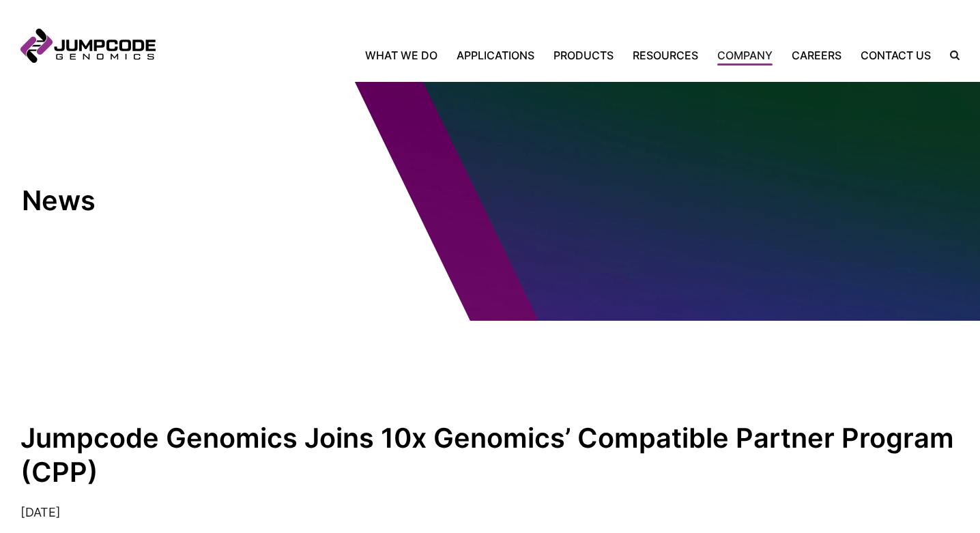 Image resolution: width=980 pixels, height=533 pixels. I want to click on a: Applications, so click(496, 56).